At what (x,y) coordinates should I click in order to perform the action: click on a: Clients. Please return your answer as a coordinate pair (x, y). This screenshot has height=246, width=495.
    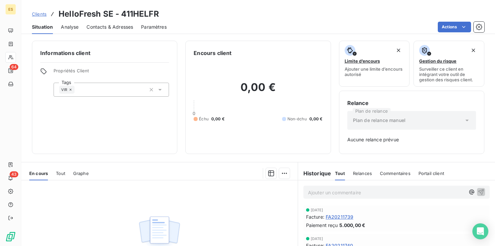
    Looking at the image, I should click on (39, 14).